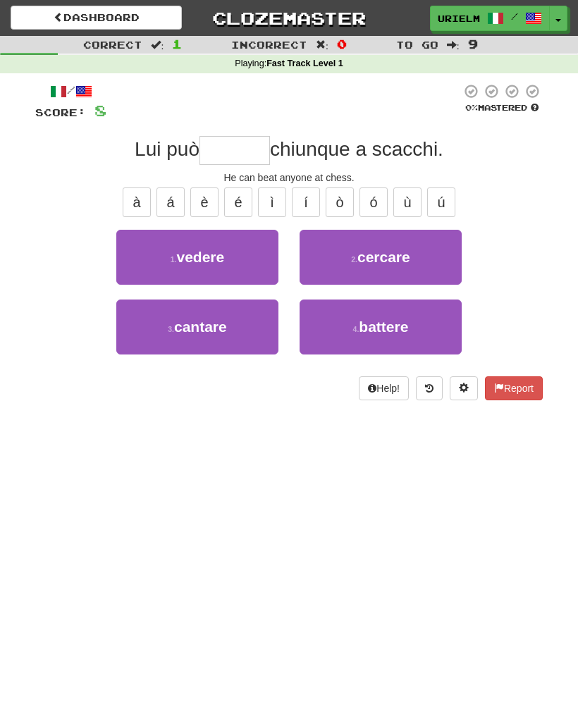 This screenshot has width=578, height=728. What do you see at coordinates (201, 256) in the screenshot?
I see `span: vedere` at bounding box center [201, 256].